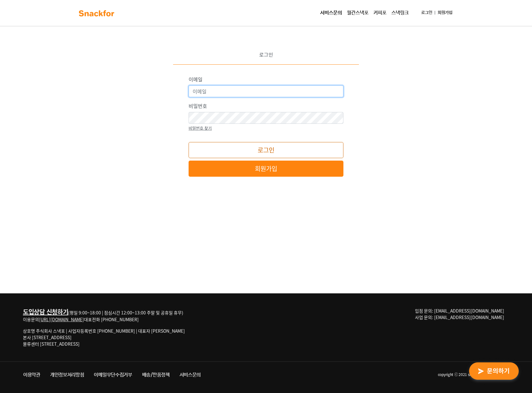 The image size is (532, 393). What do you see at coordinates (31, 375) in the screenshot?
I see `a: 이용약관` at bounding box center [31, 375].